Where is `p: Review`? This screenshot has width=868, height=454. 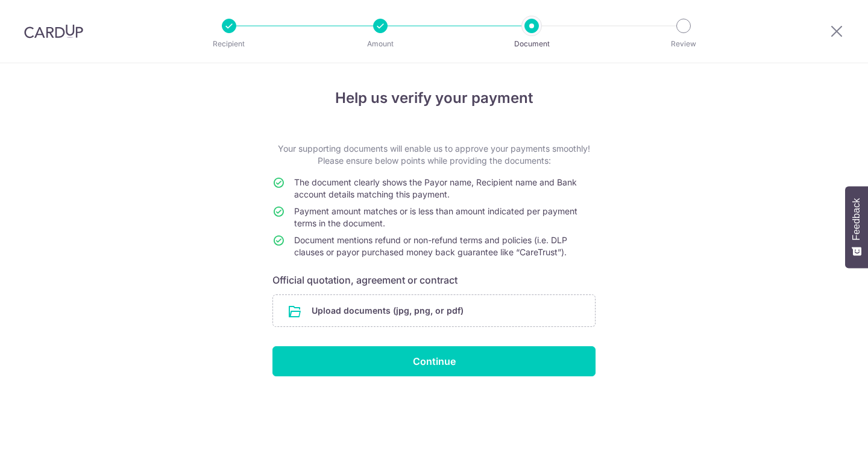 p: Review is located at coordinates (683, 44).